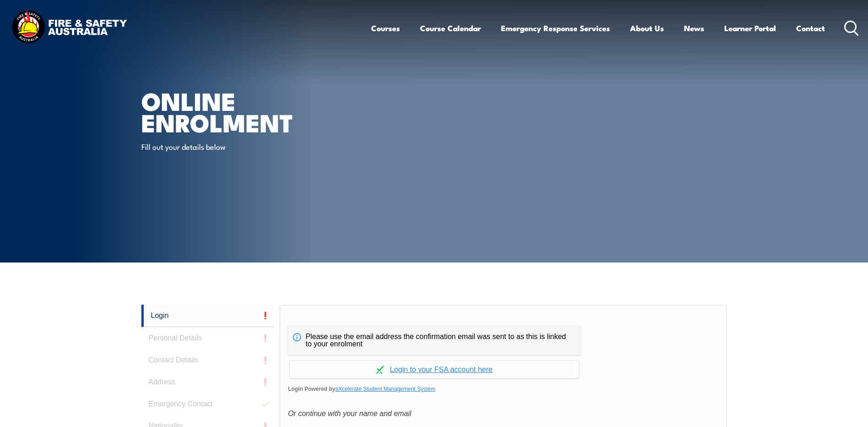 Image resolution: width=868 pixels, height=427 pixels. What do you see at coordinates (450, 28) in the screenshot?
I see `a: Course Calendar` at bounding box center [450, 28].